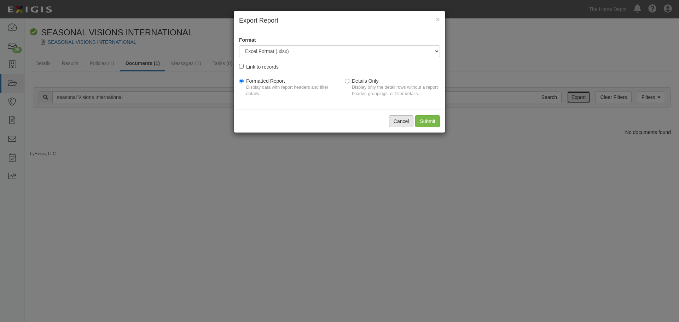 The height and width of the screenshot is (322, 679). What do you see at coordinates (401, 121) in the screenshot?
I see `button: Cancel` at bounding box center [401, 121].